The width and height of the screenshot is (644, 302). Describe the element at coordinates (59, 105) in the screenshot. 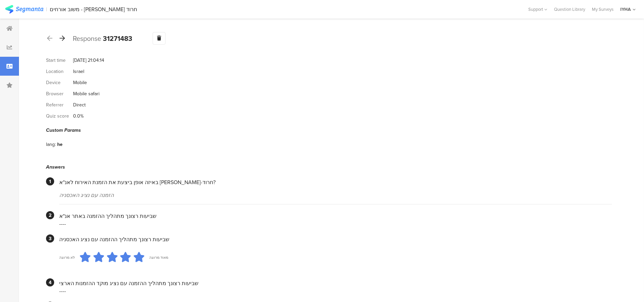

I see `div: Referrer` at that location.